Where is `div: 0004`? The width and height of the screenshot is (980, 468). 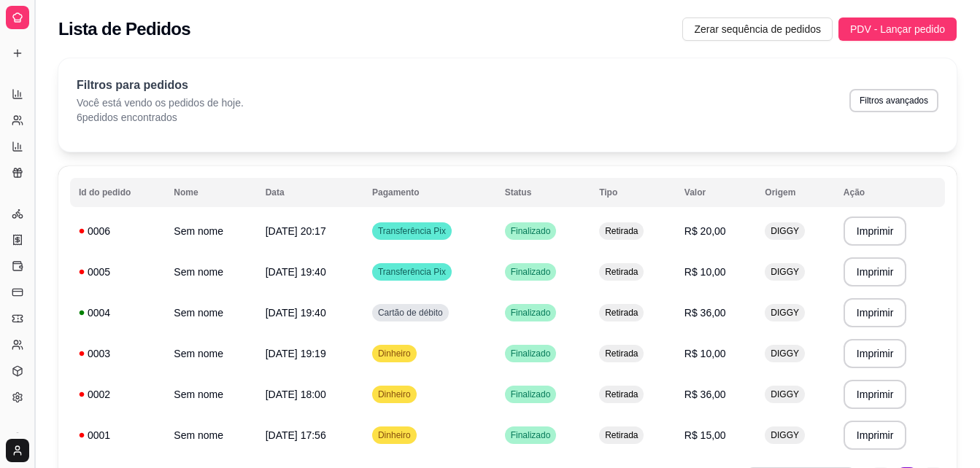
div: 0004 is located at coordinates (118, 313).